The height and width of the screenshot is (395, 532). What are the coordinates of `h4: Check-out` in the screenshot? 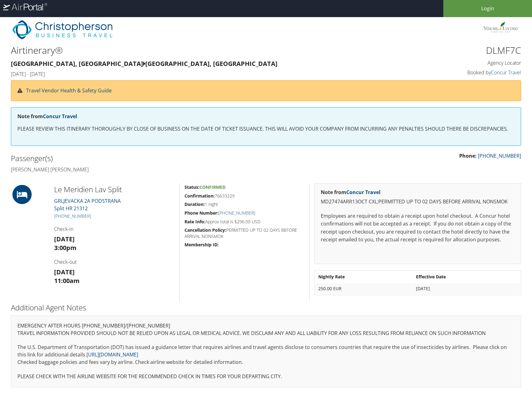 It's located at (115, 262).